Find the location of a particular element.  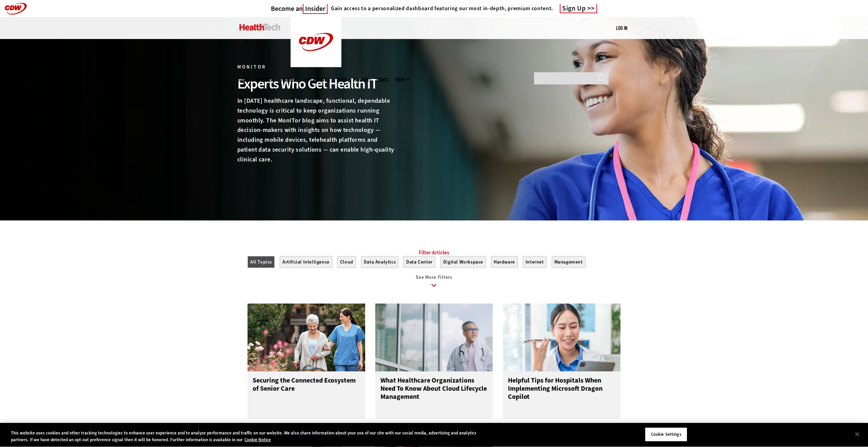

h4: Gain access to a personalized dashboard featuring our most in-depth, premium content. is located at coordinates (442, 9).